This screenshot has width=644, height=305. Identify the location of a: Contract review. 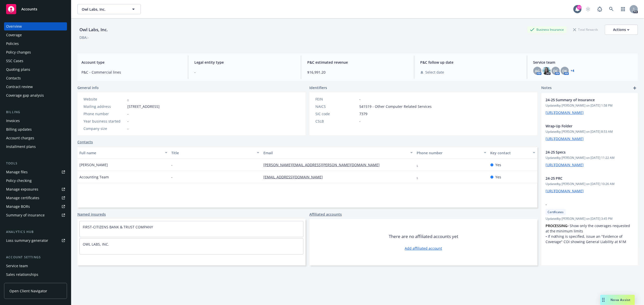
(35, 87).